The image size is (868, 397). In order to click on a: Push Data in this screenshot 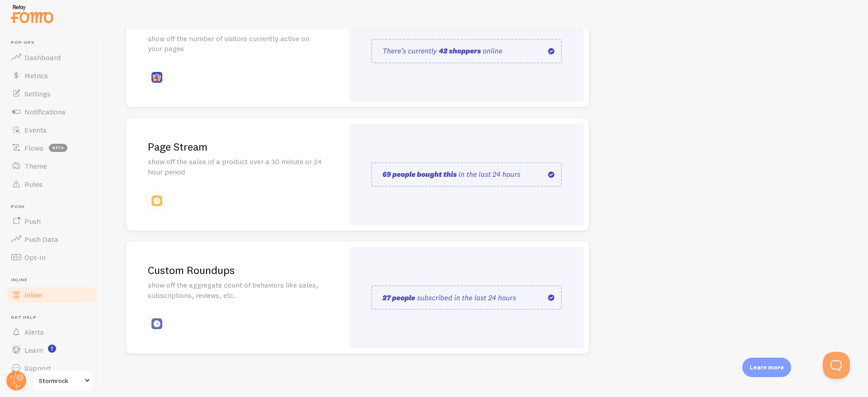, I will do `click(52, 239)`.